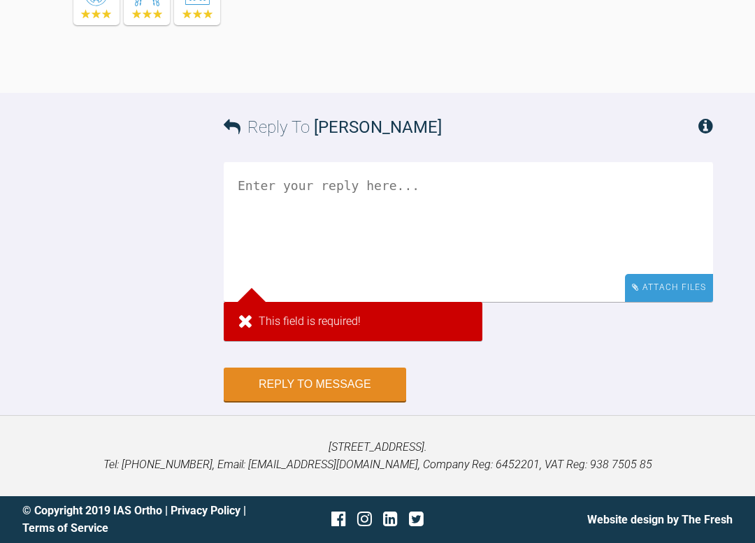 This screenshot has width=755, height=543. What do you see at coordinates (669, 287) in the screenshot?
I see `div: Attach Files` at bounding box center [669, 287].